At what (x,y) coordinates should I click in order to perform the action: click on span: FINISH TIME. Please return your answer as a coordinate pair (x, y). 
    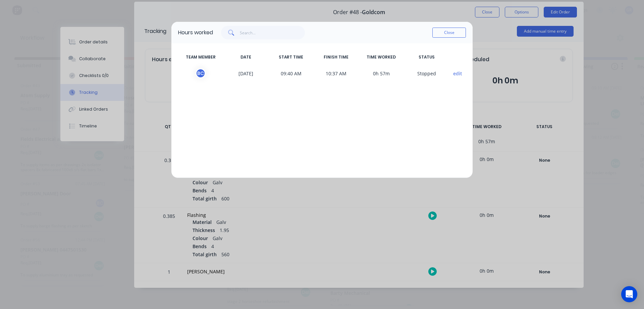
    Looking at the image, I should click on (336, 57).